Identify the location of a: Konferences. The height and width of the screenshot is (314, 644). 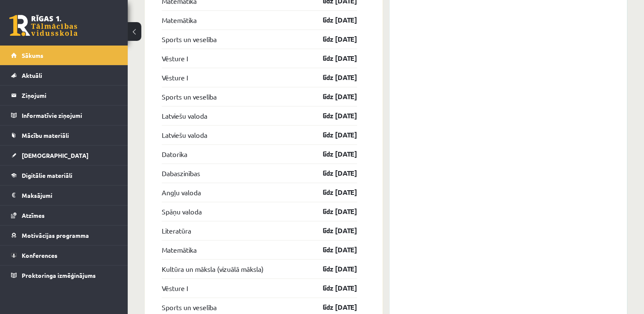
(64, 255).